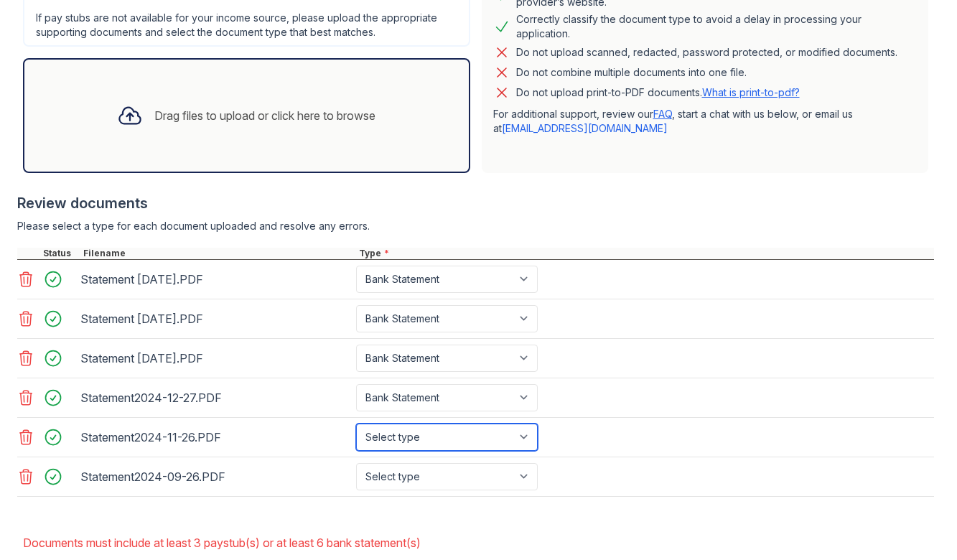 The image size is (957, 560). What do you see at coordinates (478, 543) in the screenshot?
I see `li: Documents must include at least 3 paystub(s) or at least 6 bank statement(s)` at bounding box center [478, 543].